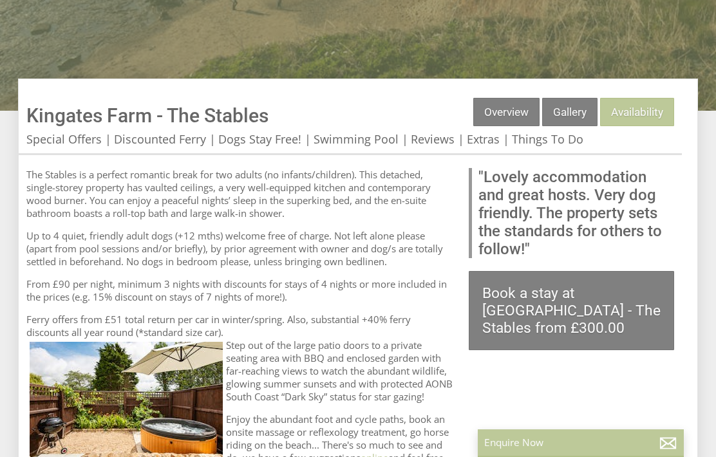 The image size is (716, 457). I want to click on blockquote: "Lovely accommodation and great hosts. Very dog friendly. The property sets the standards for oth..., so click(572, 213).